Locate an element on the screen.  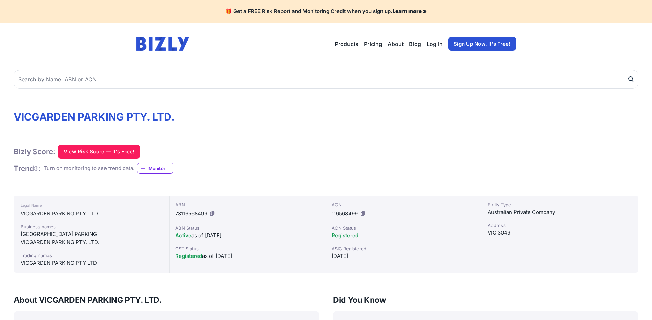
h1: Trend : is located at coordinates (27, 168).